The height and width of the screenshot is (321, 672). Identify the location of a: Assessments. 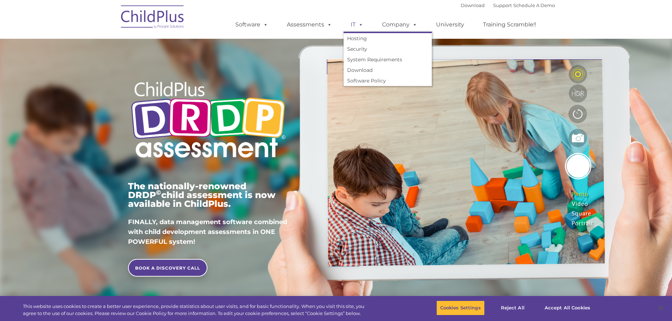
(309, 25).